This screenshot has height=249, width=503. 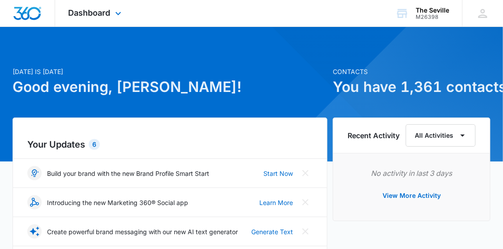 What do you see at coordinates (170, 144) in the screenshot?
I see `h2: Your Updates` at bounding box center [170, 144].